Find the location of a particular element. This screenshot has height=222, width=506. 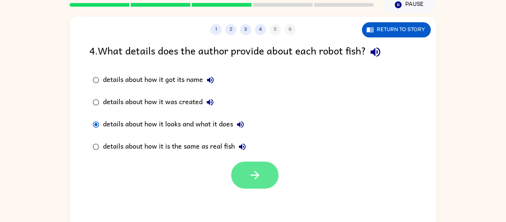

button: 1 is located at coordinates (216, 30).